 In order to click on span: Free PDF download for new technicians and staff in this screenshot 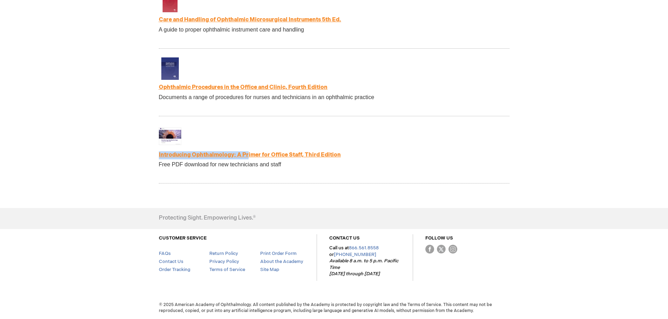, I will do `click(220, 164)`.